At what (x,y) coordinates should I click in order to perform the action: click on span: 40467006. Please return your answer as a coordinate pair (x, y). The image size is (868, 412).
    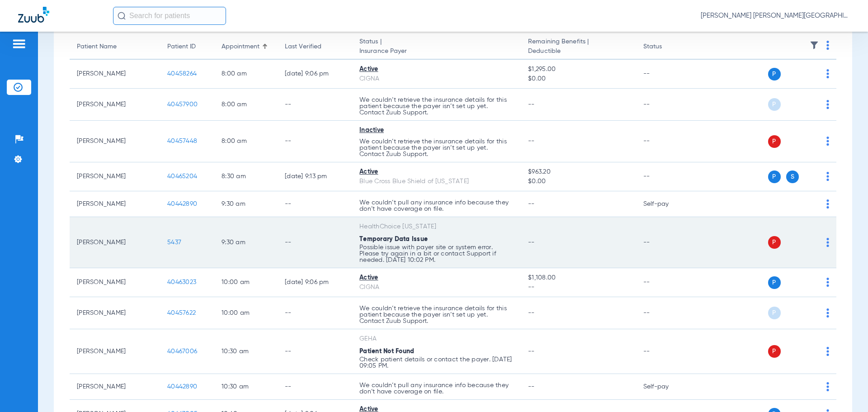
    Looking at the image, I should click on (182, 352).